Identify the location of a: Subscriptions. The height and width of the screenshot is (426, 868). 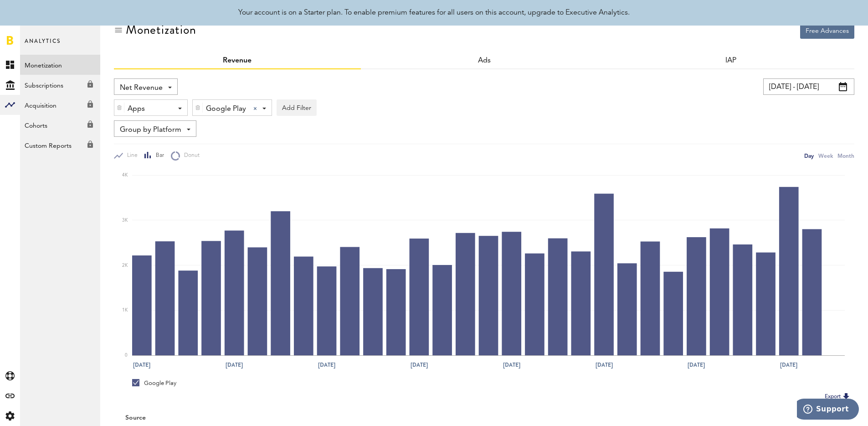
(60, 85).